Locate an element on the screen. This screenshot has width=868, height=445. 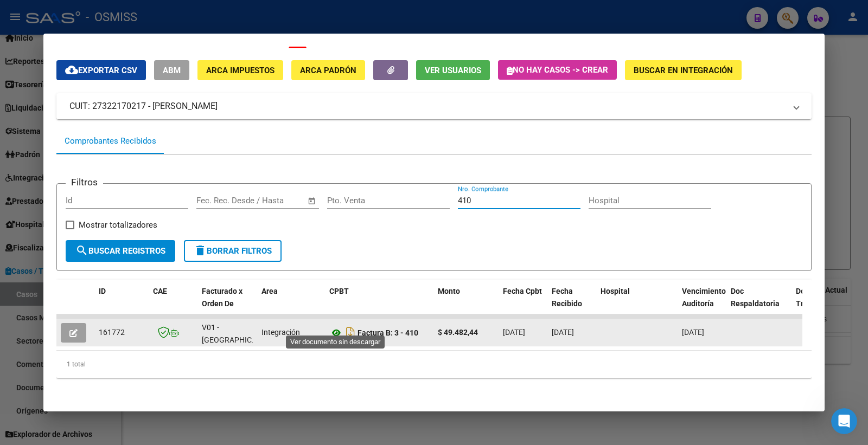
button: Ver Usuarios is located at coordinates (453, 70).